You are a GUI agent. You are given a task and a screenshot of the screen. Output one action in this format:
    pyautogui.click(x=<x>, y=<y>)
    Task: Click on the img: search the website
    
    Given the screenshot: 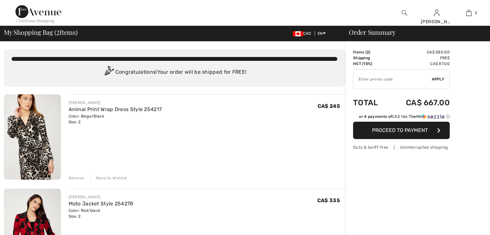 What is the action you would take?
    pyautogui.click(x=404, y=13)
    